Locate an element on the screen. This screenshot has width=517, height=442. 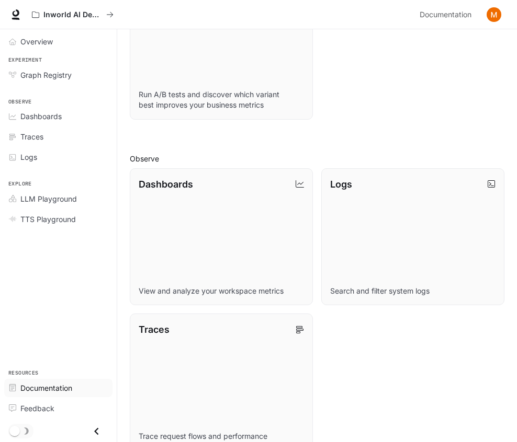
p: Search and filter system logs is located at coordinates (413, 291).